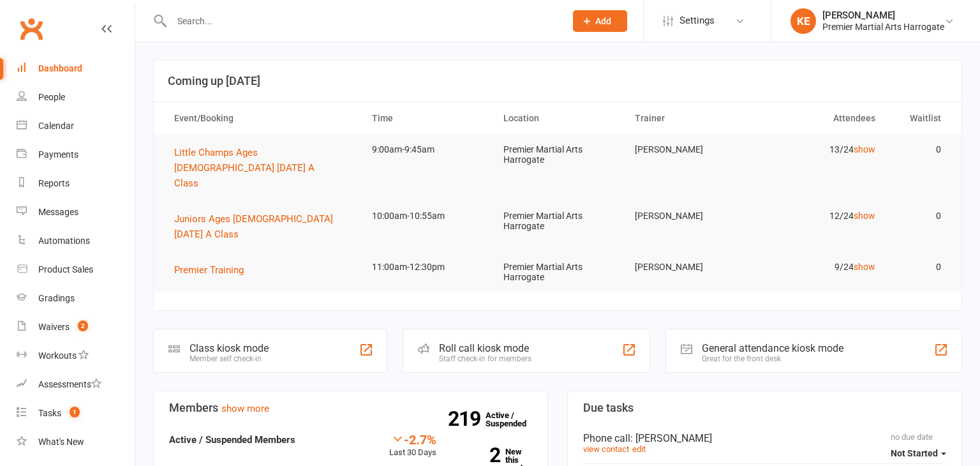  I want to click on span: Settings, so click(697, 20).